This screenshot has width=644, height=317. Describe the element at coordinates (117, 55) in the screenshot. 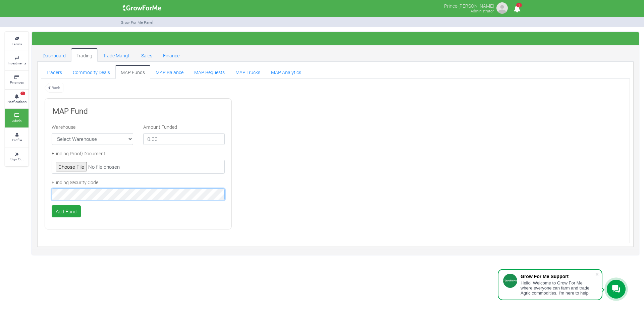

I see `a: Trade Mangt.` at that location.